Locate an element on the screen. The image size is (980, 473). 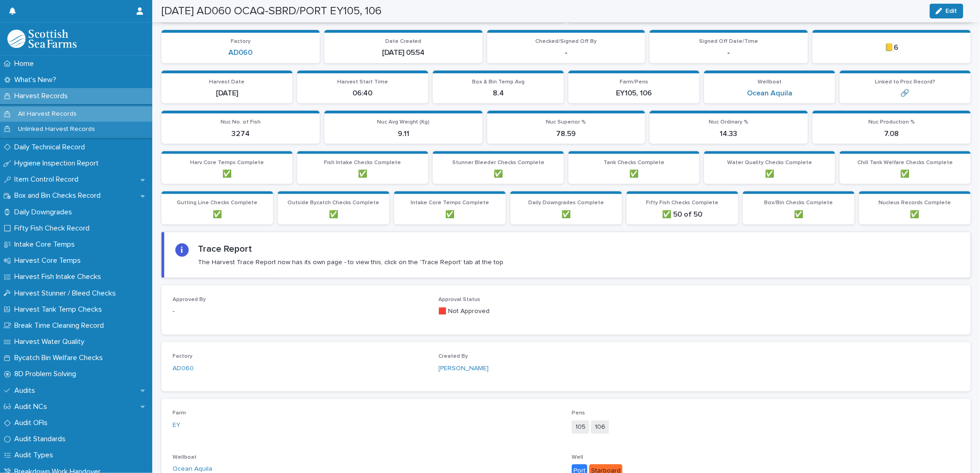
p: 🟥 Not Approved is located at coordinates (566, 311).